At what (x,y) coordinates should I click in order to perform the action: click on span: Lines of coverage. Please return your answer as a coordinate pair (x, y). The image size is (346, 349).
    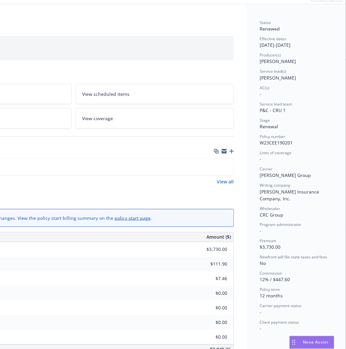
    Looking at the image, I should click on (276, 153).